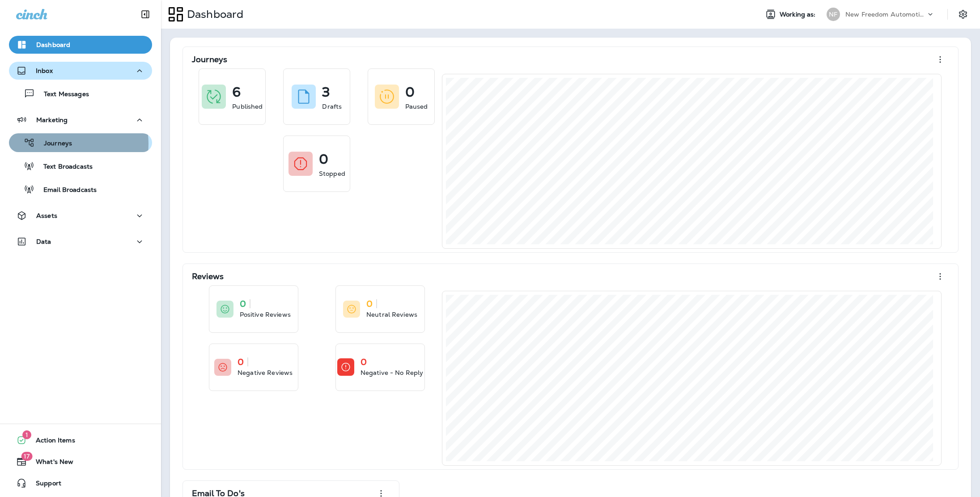  What do you see at coordinates (332, 173) in the screenshot?
I see `p: Stopped` at bounding box center [332, 173].